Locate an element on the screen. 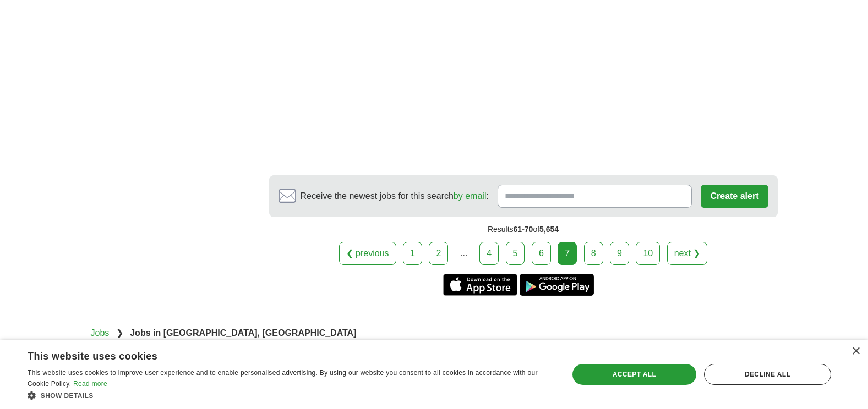 This screenshot has width=868, height=409. div: Decline all is located at coordinates (767, 374).